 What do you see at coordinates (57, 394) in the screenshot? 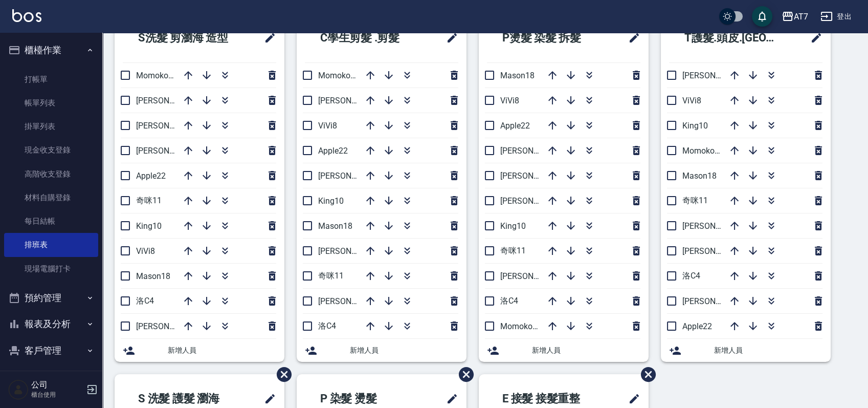
I see `p: 櫃台使用` at bounding box center [57, 394].